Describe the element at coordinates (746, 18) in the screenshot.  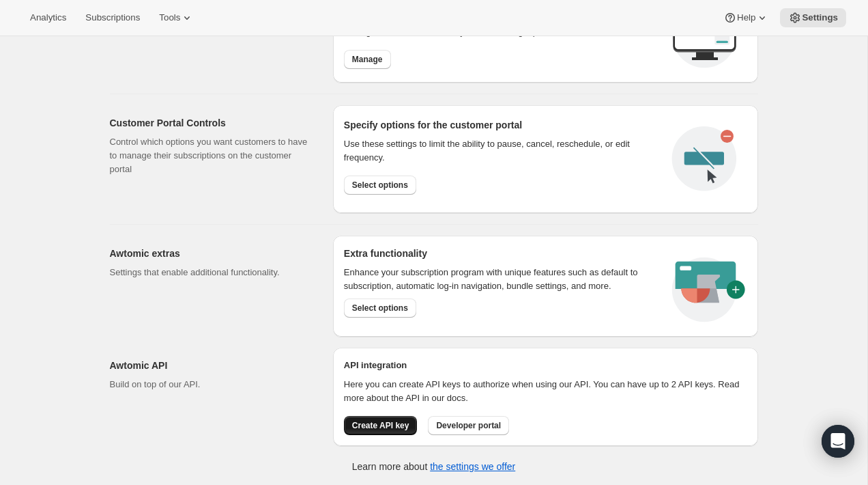
I see `span: Help` at that location.